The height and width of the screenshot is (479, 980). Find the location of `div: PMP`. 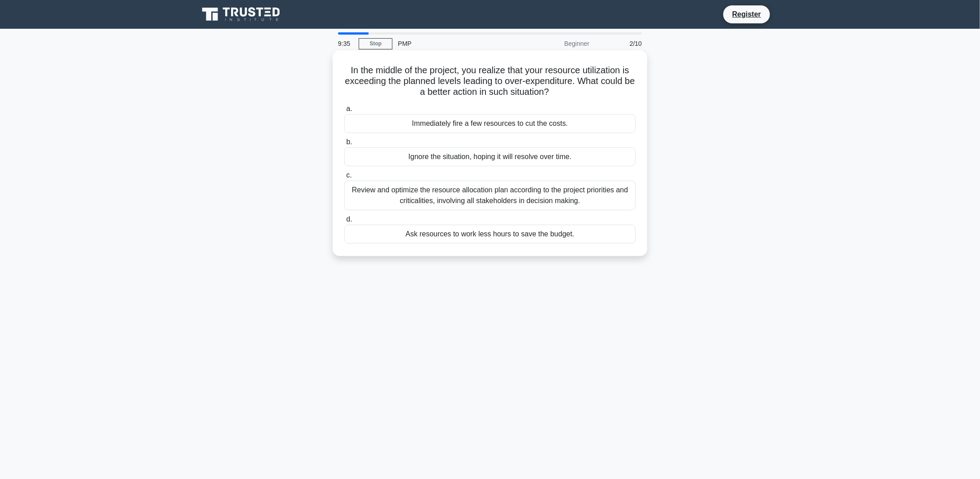

div: PMP is located at coordinates (453, 44).